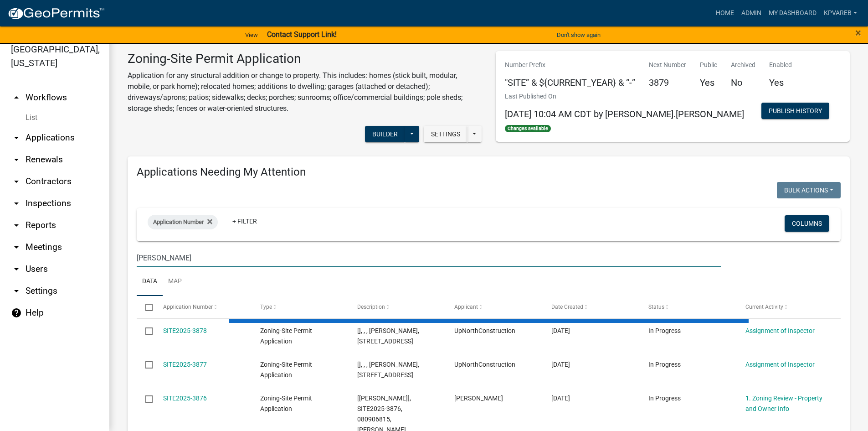 This screenshot has height=431, width=868. What do you see at coordinates (840, 13) in the screenshot?
I see `a: kpvareb` at bounding box center [840, 13].